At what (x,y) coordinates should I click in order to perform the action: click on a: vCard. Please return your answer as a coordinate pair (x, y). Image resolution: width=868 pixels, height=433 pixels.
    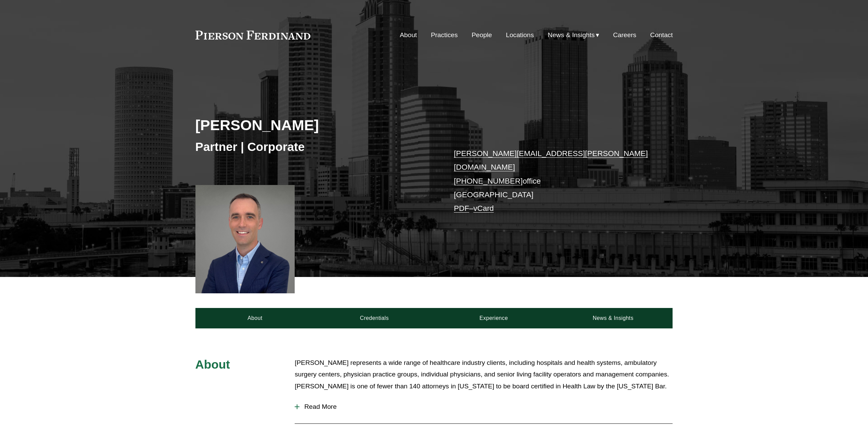
    Looking at the image, I should click on (483, 208).